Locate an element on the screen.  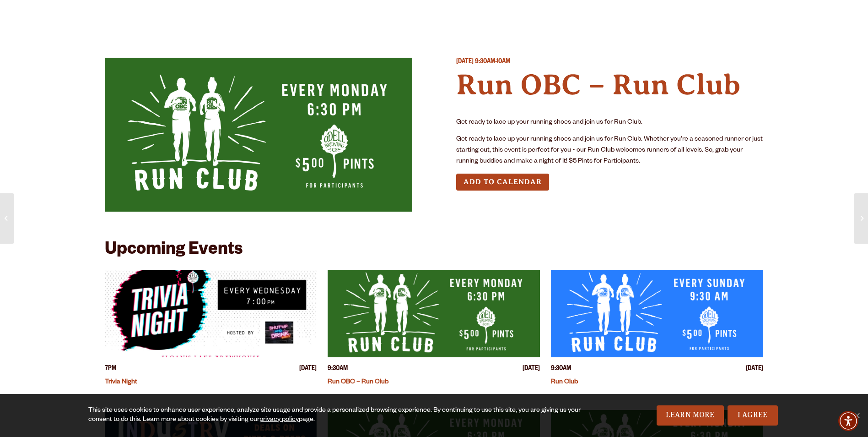
a: Beer is located at coordinates (130, 16).